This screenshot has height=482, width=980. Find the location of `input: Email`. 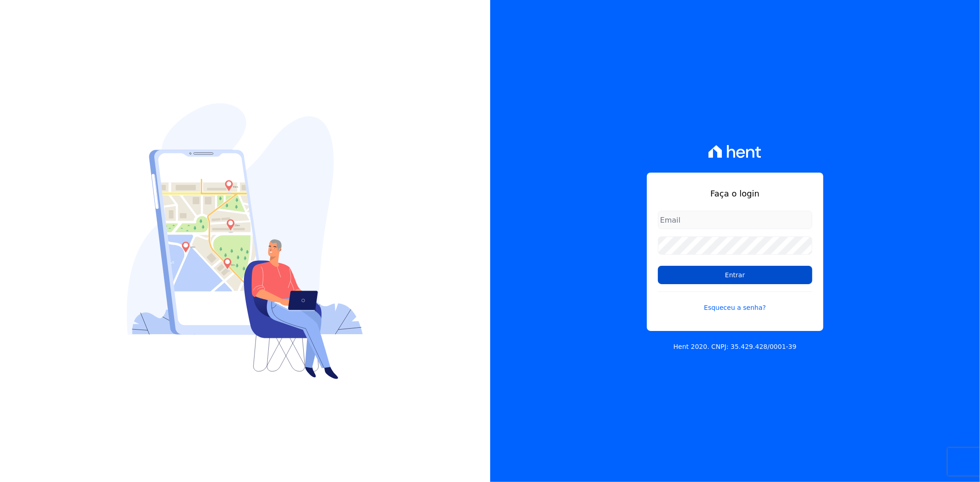

input: Email is located at coordinates (735, 220).